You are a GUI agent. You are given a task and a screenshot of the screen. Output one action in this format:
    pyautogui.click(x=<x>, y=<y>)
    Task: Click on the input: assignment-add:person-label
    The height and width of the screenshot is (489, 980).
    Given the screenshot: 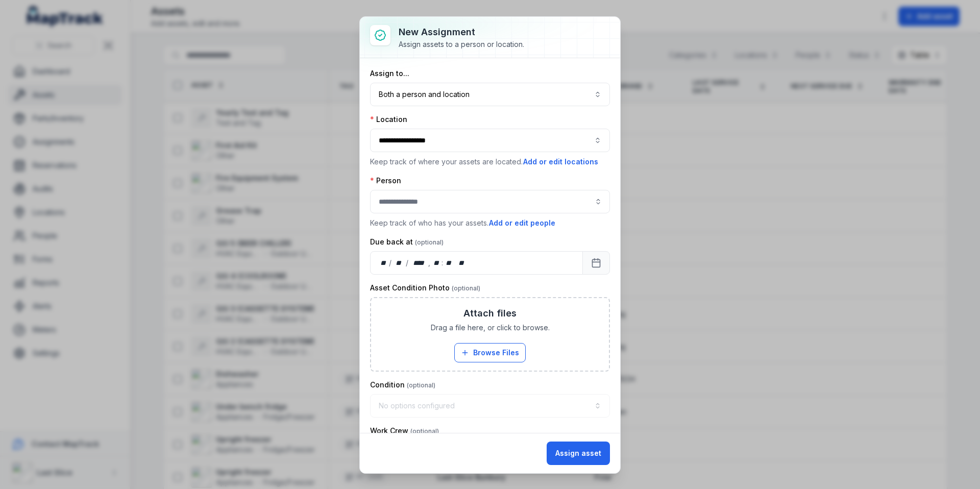 What is the action you would take?
    pyautogui.click(x=490, y=202)
    